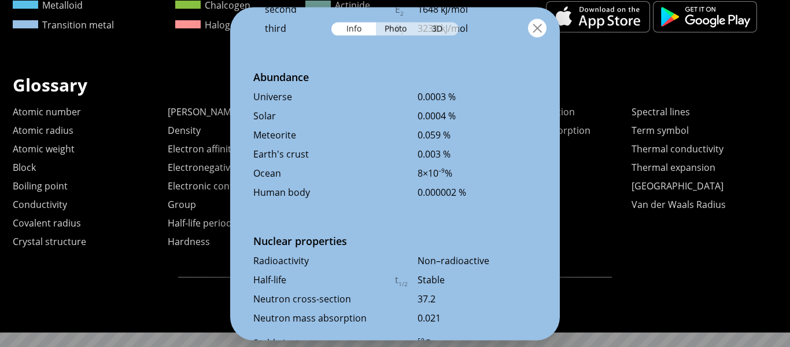  Describe the element at coordinates (395, 80) in the screenshot. I see `div: Abundance` at that location.